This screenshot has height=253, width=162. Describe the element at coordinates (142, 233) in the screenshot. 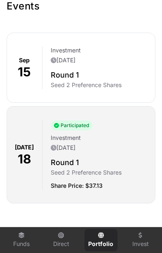

I see `div: Chat Widget` at that location.